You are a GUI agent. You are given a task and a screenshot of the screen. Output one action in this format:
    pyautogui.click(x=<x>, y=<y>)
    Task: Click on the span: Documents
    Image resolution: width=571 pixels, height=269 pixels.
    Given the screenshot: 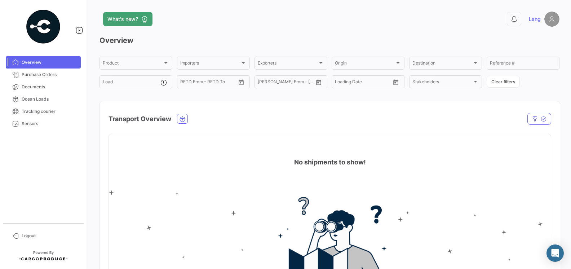 What is the action you would take?
    pyautogui.click(x=50, y=87)
    